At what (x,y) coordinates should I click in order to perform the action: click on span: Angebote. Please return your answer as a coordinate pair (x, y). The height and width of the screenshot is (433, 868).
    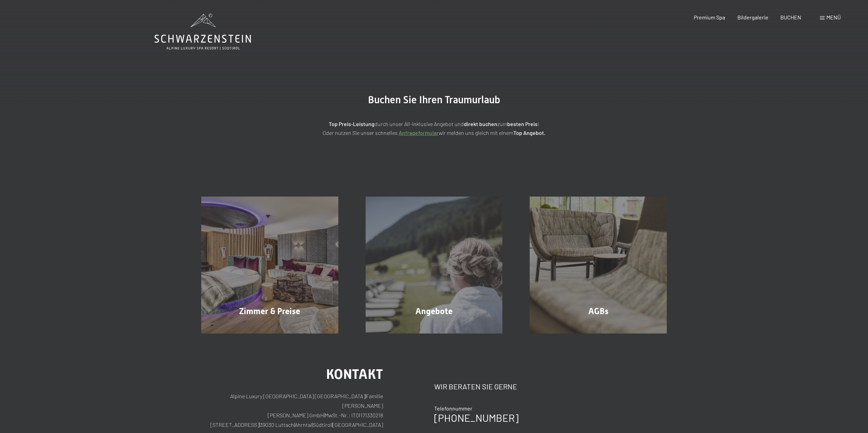
    Looking at the image, I should click on (434, 311).